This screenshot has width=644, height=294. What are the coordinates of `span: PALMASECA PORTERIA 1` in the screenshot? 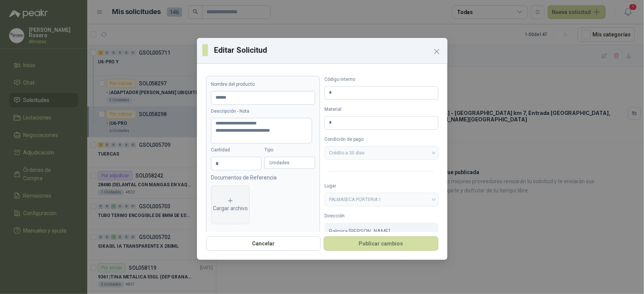 It's located at (382, 200).